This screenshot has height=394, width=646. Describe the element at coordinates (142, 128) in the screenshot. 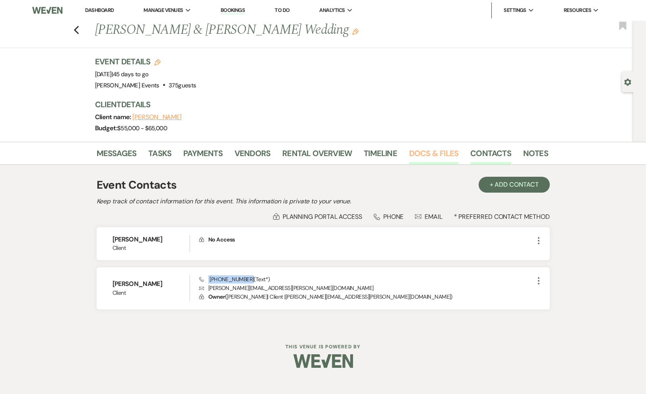

I see `span: $55,000 - $65,000` at that location.